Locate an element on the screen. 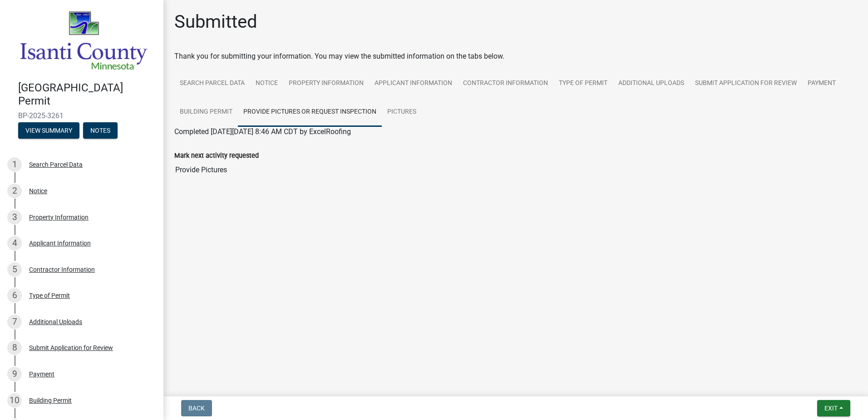  div: Property Information is located at coordinates (58, 217).